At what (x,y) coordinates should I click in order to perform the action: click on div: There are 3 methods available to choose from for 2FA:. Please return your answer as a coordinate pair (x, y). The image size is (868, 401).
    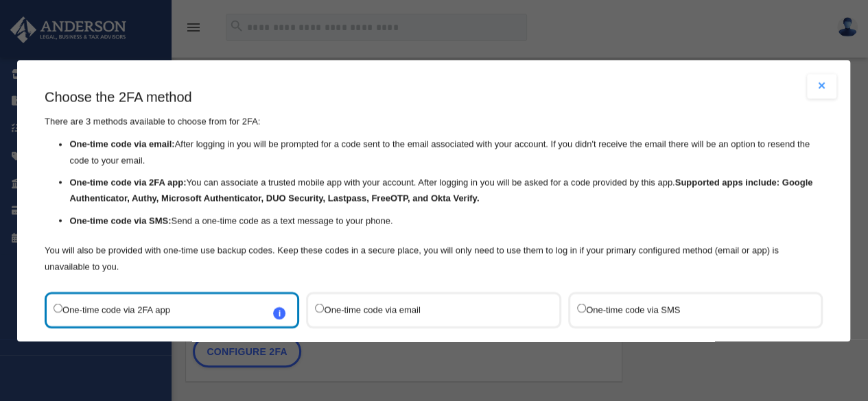
    Looking at the image, I should click on (434, 181).